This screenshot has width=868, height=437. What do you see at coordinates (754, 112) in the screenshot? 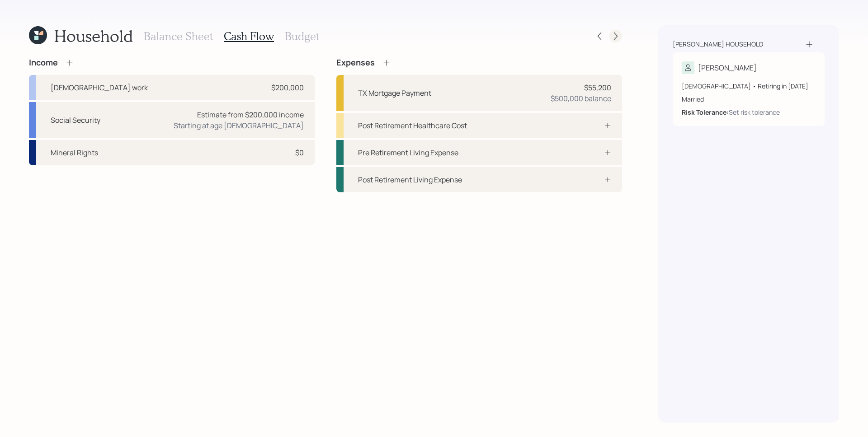
I see `div: Set risk tolerance` at bounding box center [754, 112].